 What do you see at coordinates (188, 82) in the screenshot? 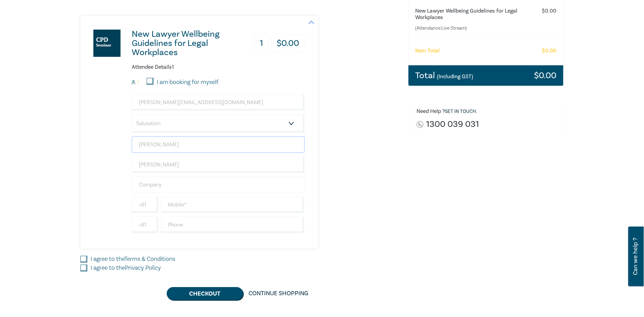
I see `label: I am booking for myself.` at bounding box center [188, 82].